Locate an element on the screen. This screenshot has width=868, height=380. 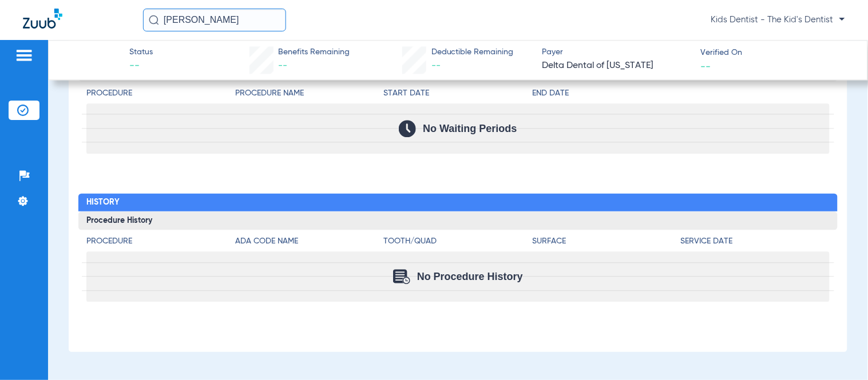
app-breakdown-title: Tooth/Quad is located at coordinates (458, 243).